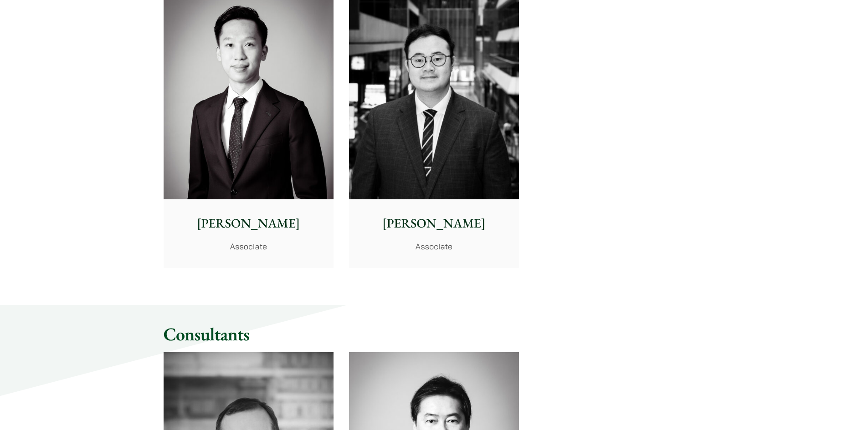 The height and width of the screenshot is (430, 868). I want to click on h2: Consultants, so click(434, 334).